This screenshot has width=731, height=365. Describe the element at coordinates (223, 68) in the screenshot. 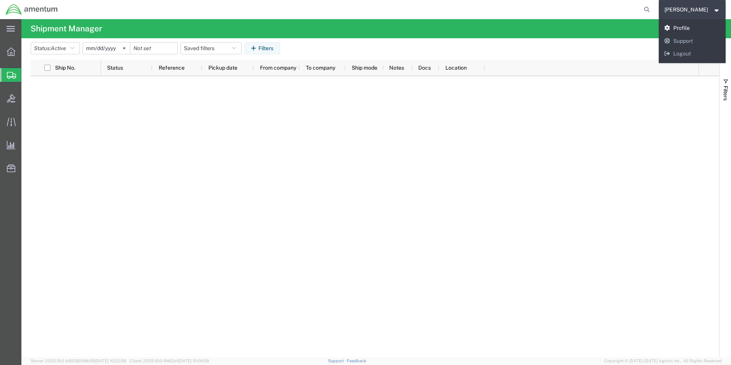

I see `span: Pickup date` at that location.